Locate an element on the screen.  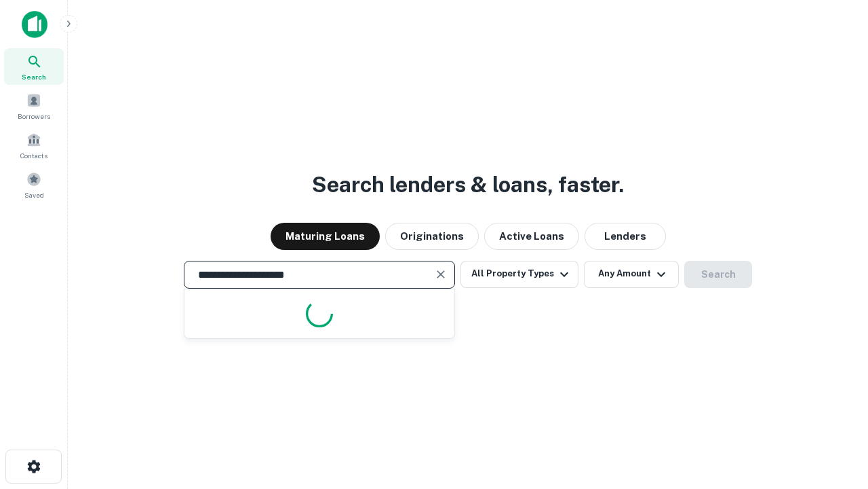
div: Borrowers is located at coordinates (34, 105).